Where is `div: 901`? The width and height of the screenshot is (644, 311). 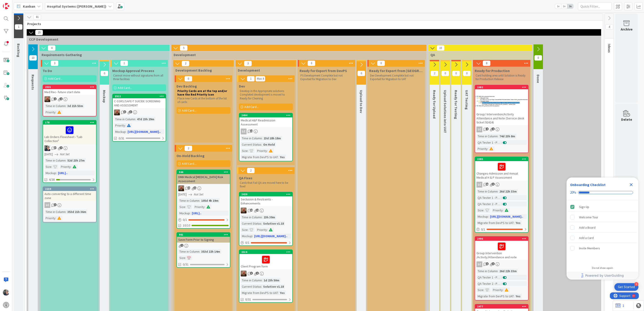
div: 901 is located at coordinates (205, 235).